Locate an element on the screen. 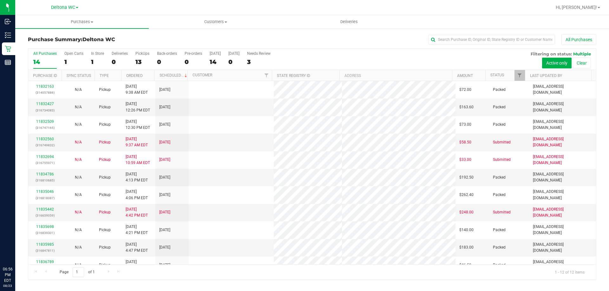 The image size is (609, 291). span: Multiple is located at coordinates (582, 54).